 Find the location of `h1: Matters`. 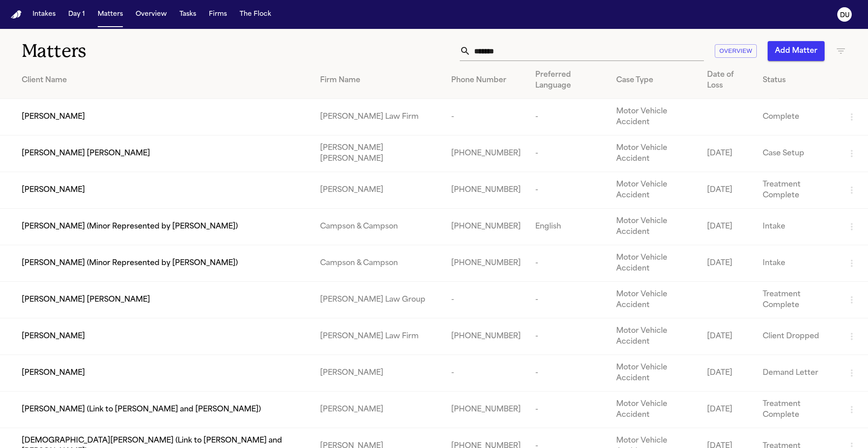

h1: Matters is located at coordinates (141, 51).